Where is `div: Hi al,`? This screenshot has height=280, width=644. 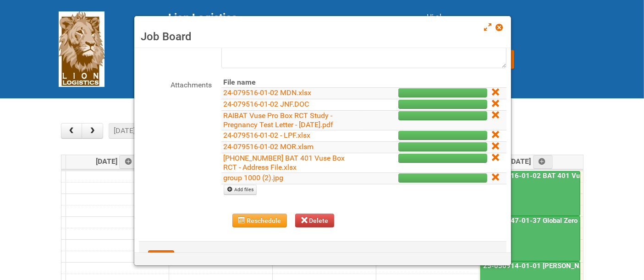
div: Hi al, is located at coordinates (507, 17).